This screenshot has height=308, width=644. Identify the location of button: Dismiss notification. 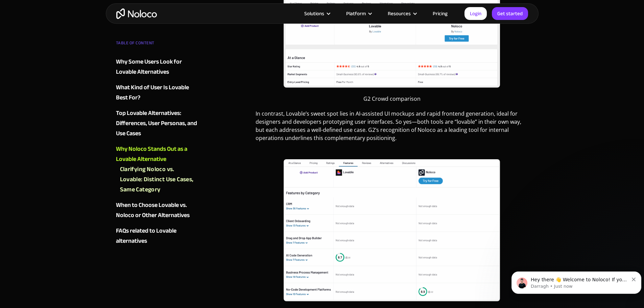
(125, 21).